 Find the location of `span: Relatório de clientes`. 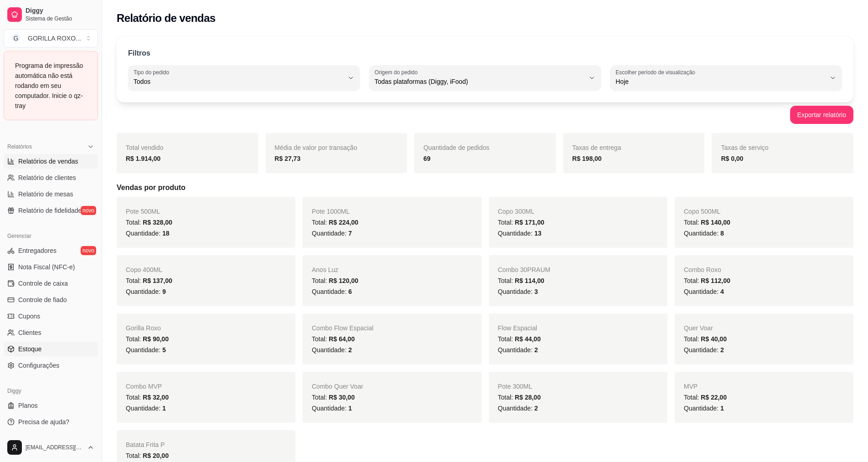

span: Relatório de clientes is located at coordinates (47, 177).